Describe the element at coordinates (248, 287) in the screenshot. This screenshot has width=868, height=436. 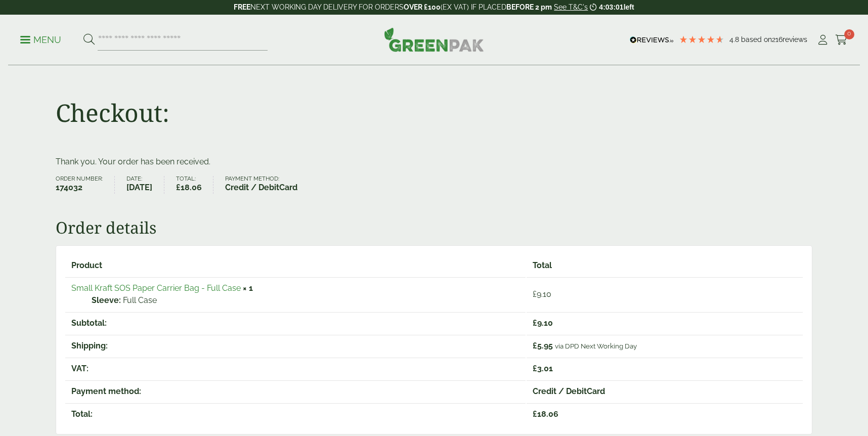
I see `strong: × 1` at that location.